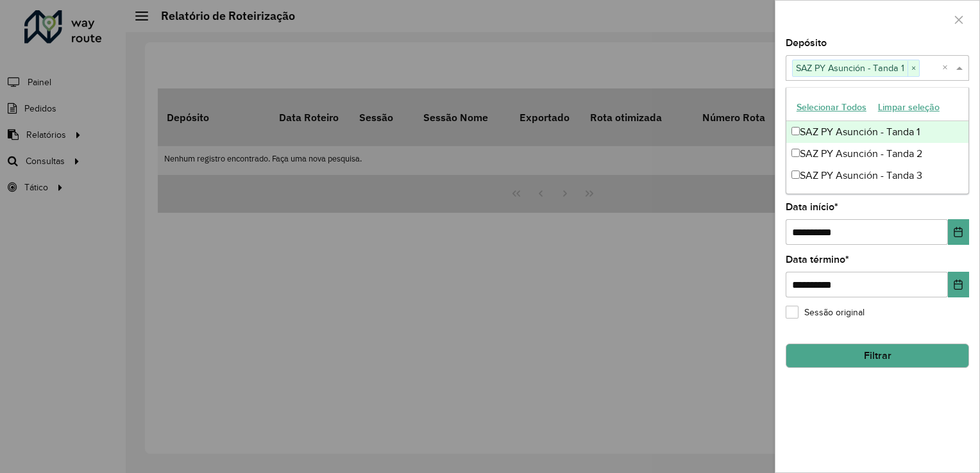 This screenshot has height=473, width=980. Describe the element at coordinates (908, 107) in the screenshot. I see `button: Limpar seleção` at that location.